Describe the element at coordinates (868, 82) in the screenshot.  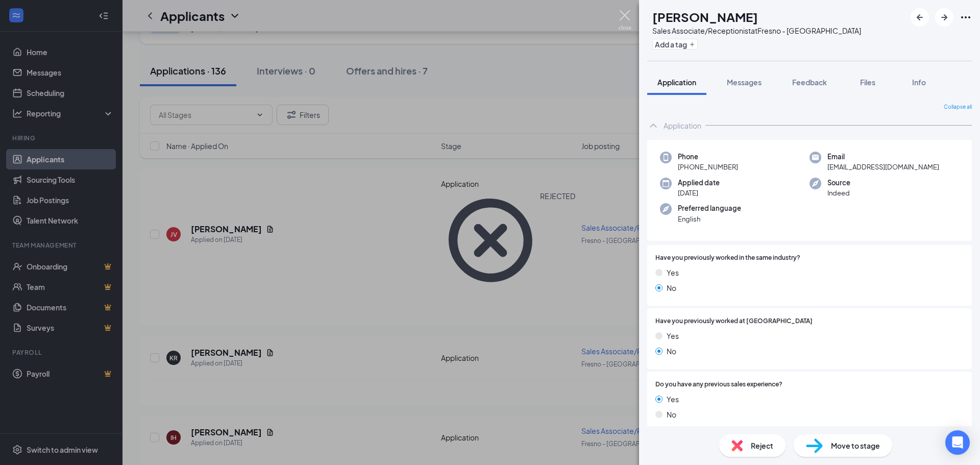
I see `span: Files` at that location.